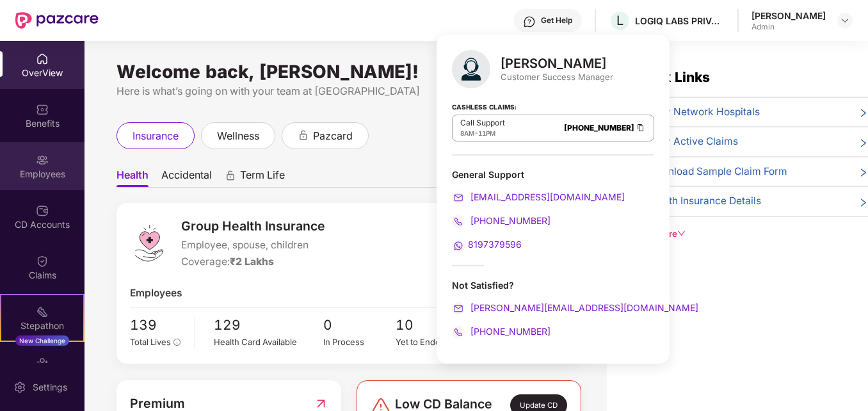  Describe the element at coordinates (682, 233) in the screenshot. I see `span: down` at that location.